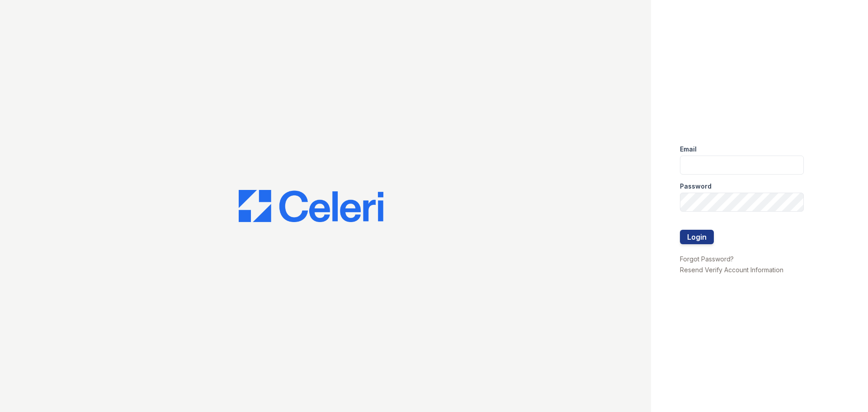 The height and width of the screenshot is (412, 868). I want to click on a: Resend Verify Account Information, so click(732, 270).